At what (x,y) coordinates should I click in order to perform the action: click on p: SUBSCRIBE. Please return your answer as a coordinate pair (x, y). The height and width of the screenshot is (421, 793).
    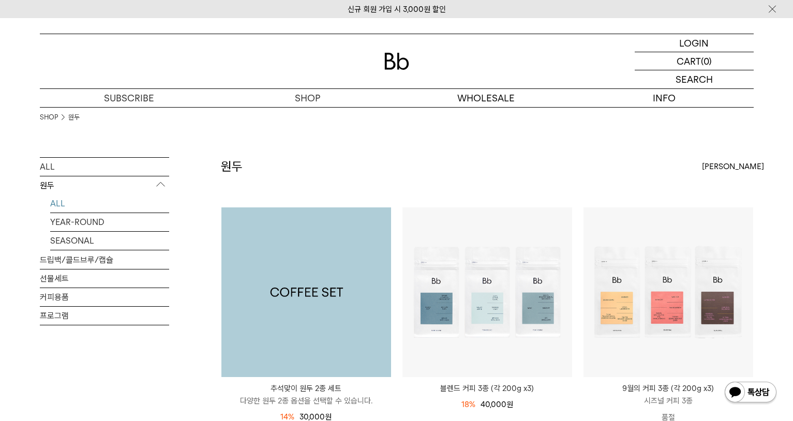
    Looking at the image, I should click on (129, 98).